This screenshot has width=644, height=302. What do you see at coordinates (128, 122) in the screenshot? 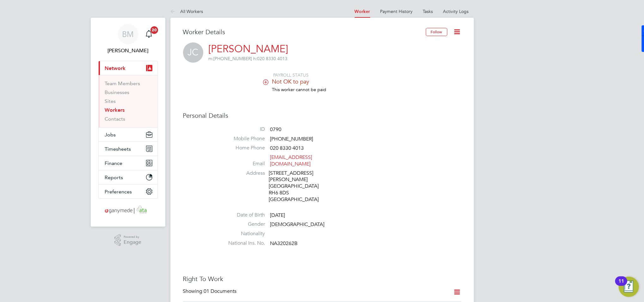
I see `nav: Main navigation` at bounding box center [128, 122].